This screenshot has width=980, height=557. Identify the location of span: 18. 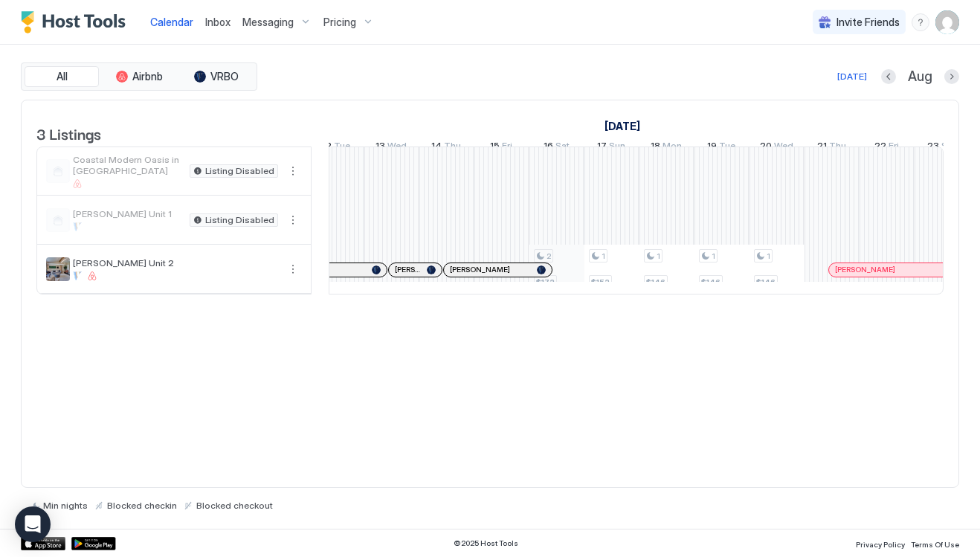
(655, 147).